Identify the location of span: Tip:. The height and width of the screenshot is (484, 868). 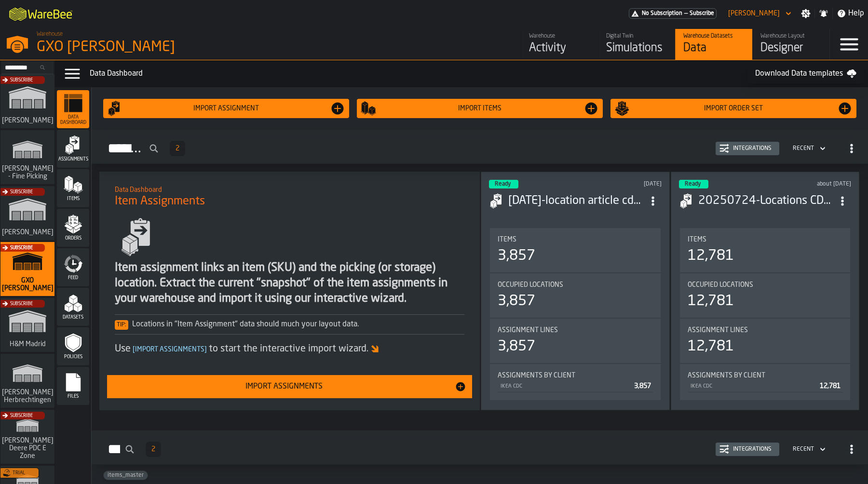
(122, 325).